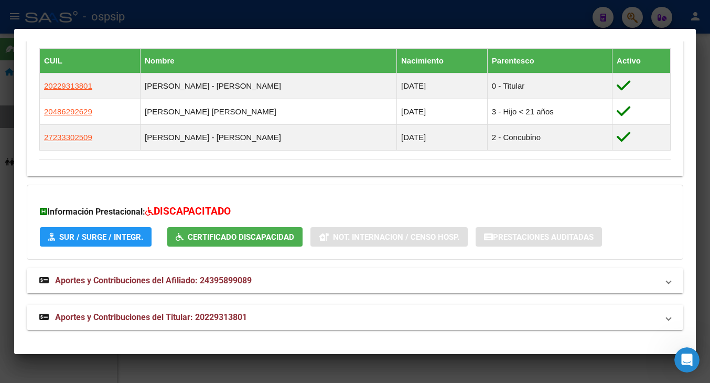 The width and height of the screenshot is (710, 383). What do you see at coordinates (543, 237) in the screenshot?
I see `span: Prestaciones Auditadas` at bounding box center [543, 237].